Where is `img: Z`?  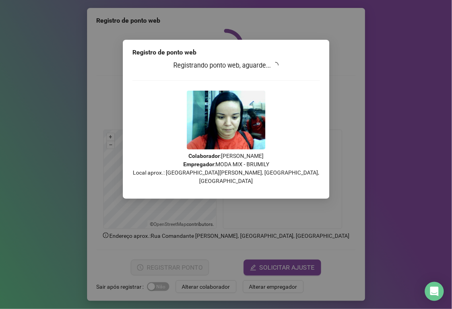
img: Z is located at coordinates (226, 120).